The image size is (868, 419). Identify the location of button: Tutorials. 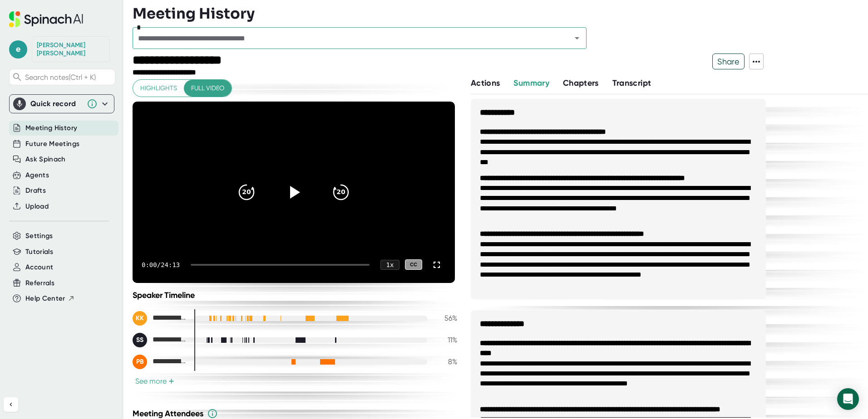
(39, 252).